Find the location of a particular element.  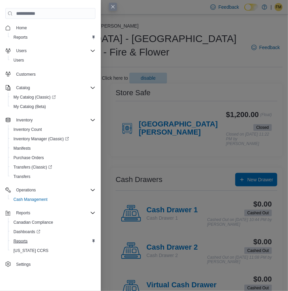

button: Customers is located at coordinates (50, 74).